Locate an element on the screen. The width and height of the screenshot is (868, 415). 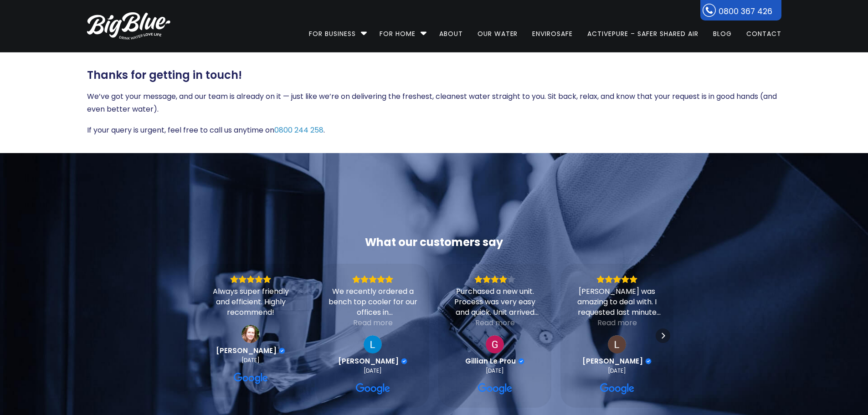
img: Luke Mitchell is located at coordinates (373, 345).